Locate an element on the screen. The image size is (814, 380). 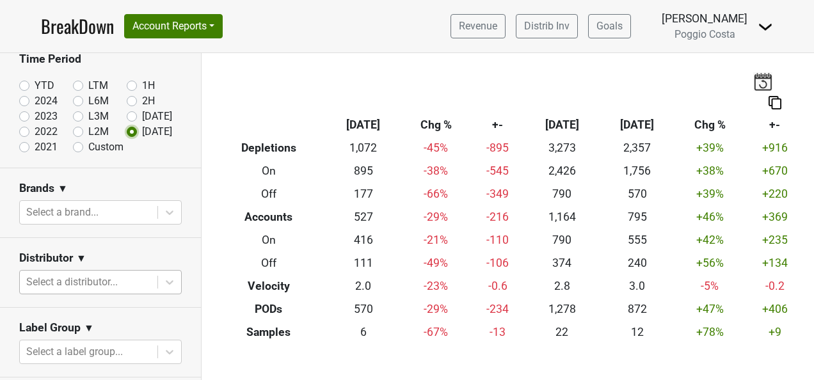
td: 2.8 is located at coordinates (562, 286).